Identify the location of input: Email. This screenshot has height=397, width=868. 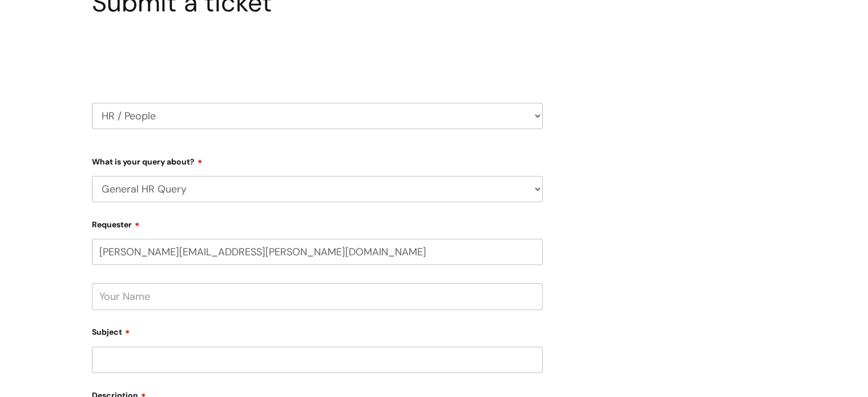
(317, 252).